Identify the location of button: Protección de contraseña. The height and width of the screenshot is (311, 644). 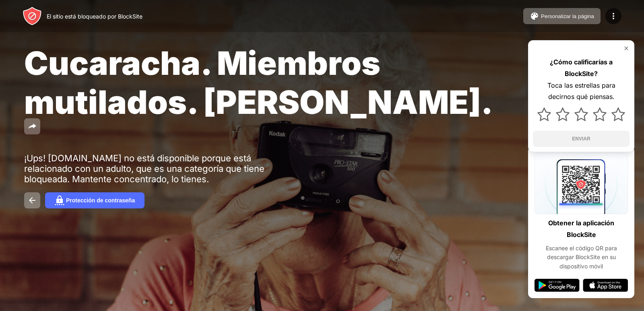
(95, 200).